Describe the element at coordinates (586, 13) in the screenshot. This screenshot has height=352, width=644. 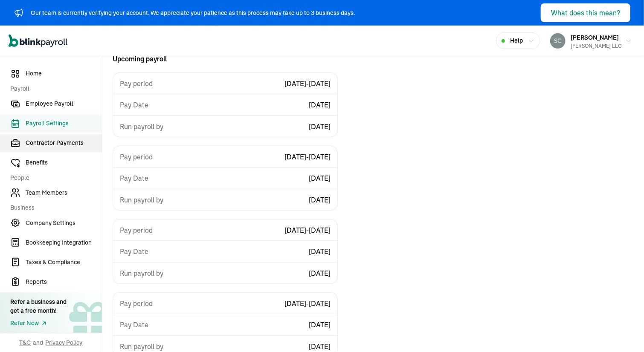
I see `button: What does this mean?` at that location.